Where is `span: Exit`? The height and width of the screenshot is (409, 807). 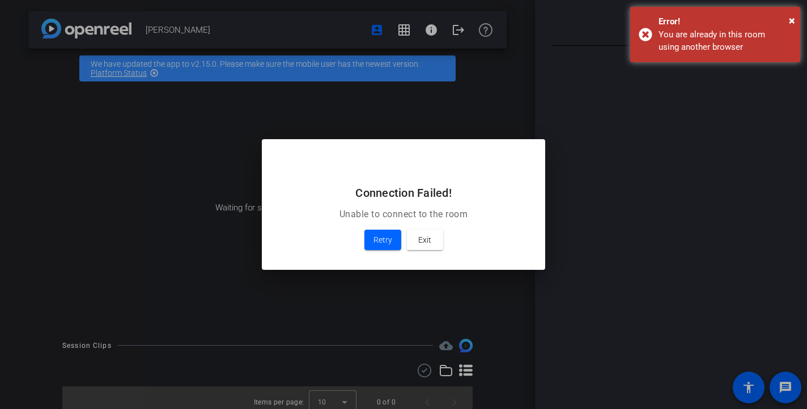
span: Exit is located at coordinates (424, 240).